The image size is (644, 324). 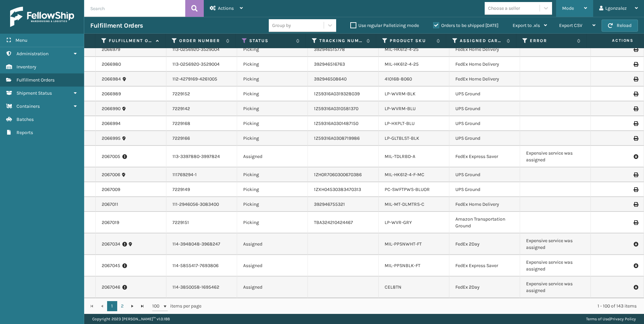 What do you see at coordinates (526, 26) in the screenshot?
I see `span: Export to .xls` at bounding box center [526, 26].